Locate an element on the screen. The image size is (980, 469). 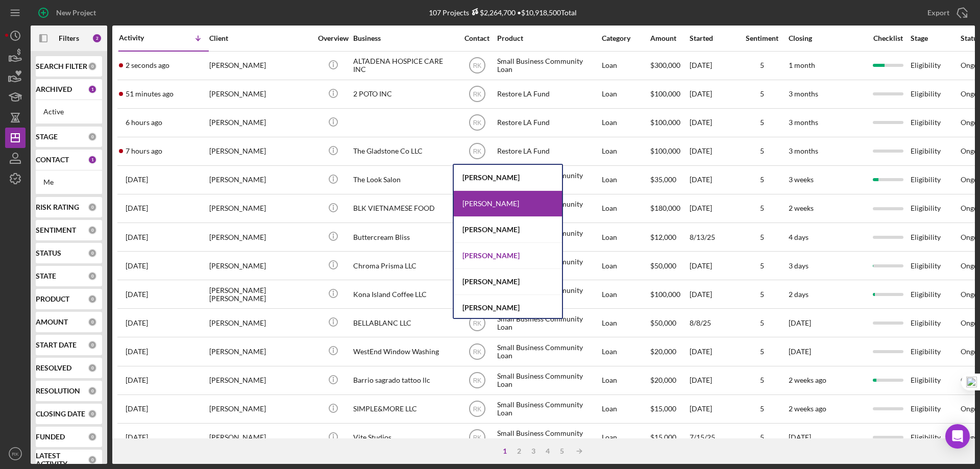
div: Started is located at coordinates (712, 38).